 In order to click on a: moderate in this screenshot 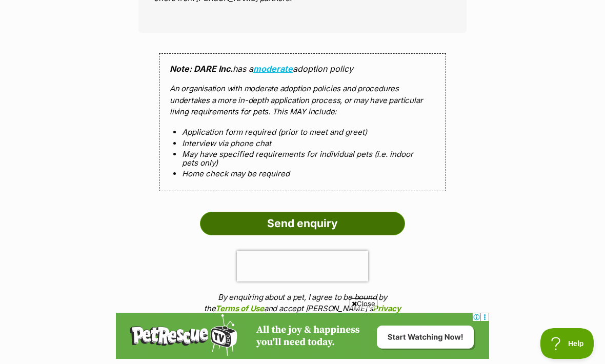, I will do `click(273, 68)`.